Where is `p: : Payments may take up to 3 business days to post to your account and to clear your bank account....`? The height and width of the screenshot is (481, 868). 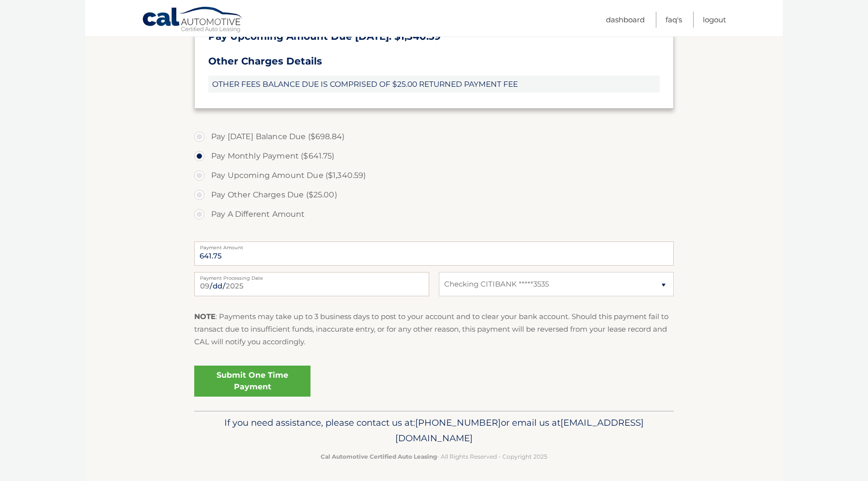
p: : Payments may take up to 3 business days to post to your account and to clear your bank account.... is located at coordinates (434, 329).